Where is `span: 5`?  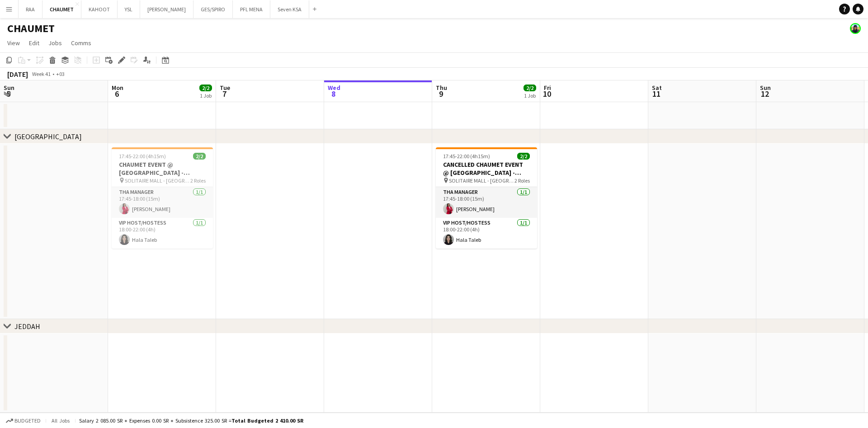 span: 5 is located at coordinates (8, 93).